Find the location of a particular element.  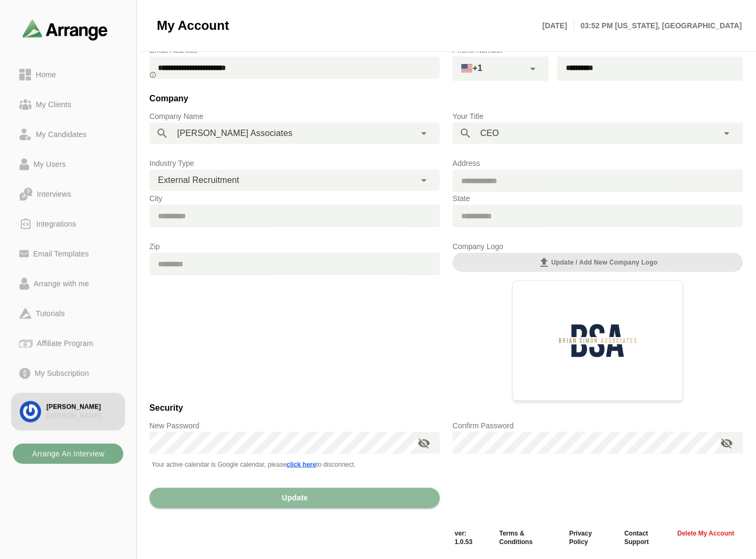

span: click here is located at coordinates (301, 465).